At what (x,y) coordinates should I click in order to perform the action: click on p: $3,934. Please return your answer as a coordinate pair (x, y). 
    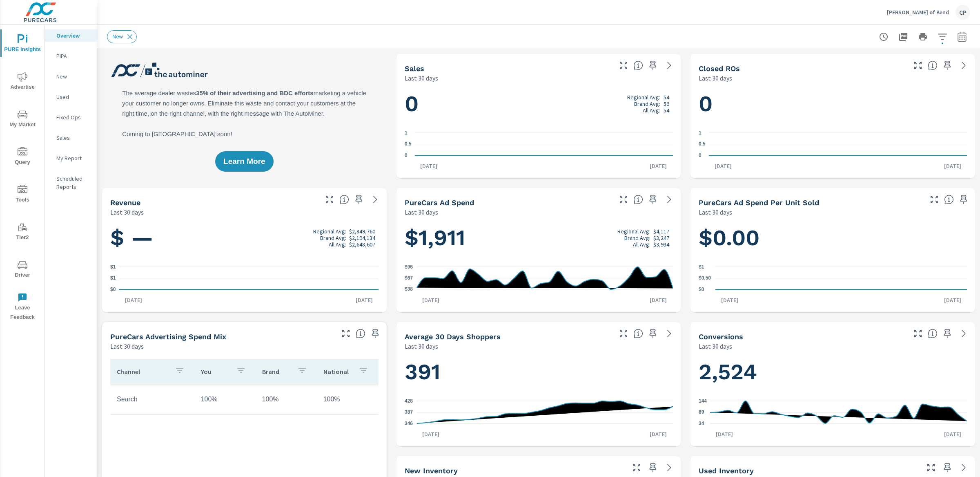
    Looking at the image, I should click on (661, 245).